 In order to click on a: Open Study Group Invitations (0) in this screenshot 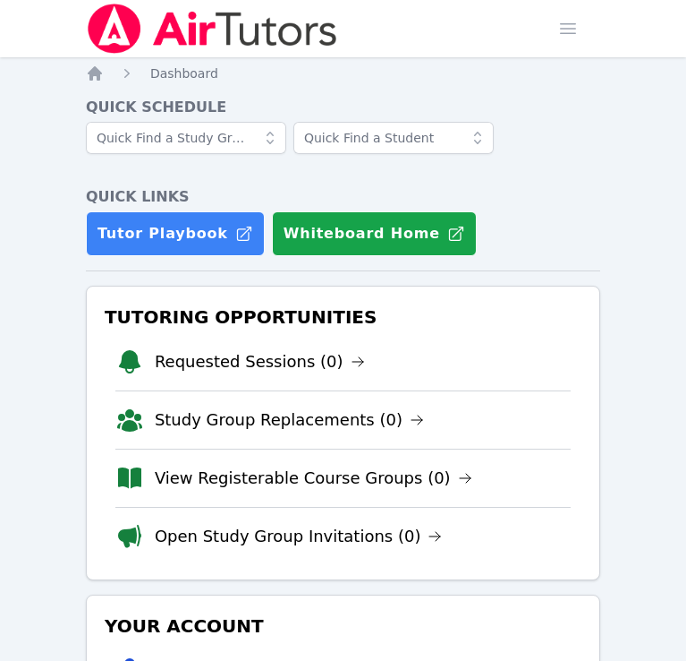, I will do `click(299, 536)`.